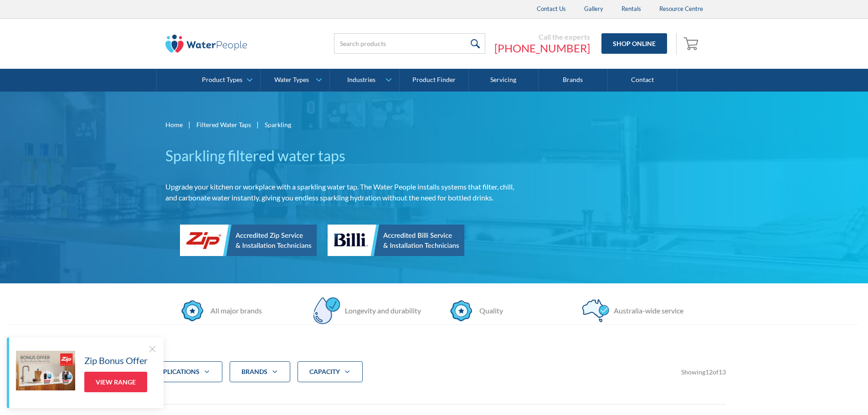 This screenshot has width=868, height=415. I want to click on h1: Sparkling filtered water taps, so click(340, 156).